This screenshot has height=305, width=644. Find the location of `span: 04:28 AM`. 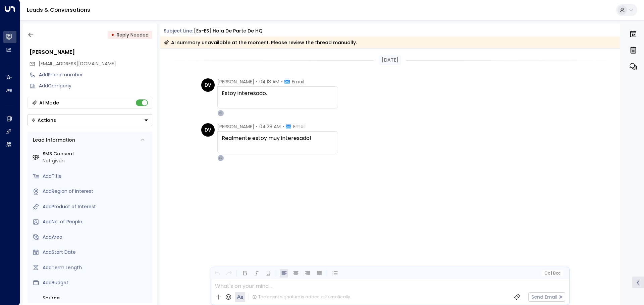

span: 04:28 AM is located at coordinates (270, 126).